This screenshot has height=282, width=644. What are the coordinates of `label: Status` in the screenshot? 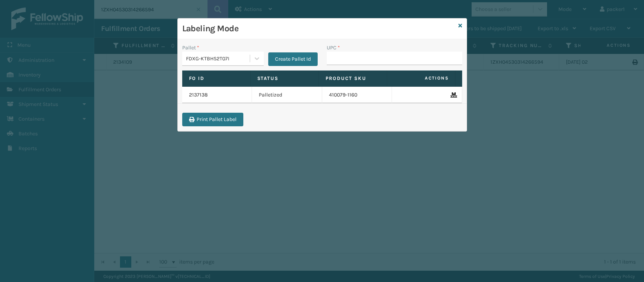 It's located at (284, 79).